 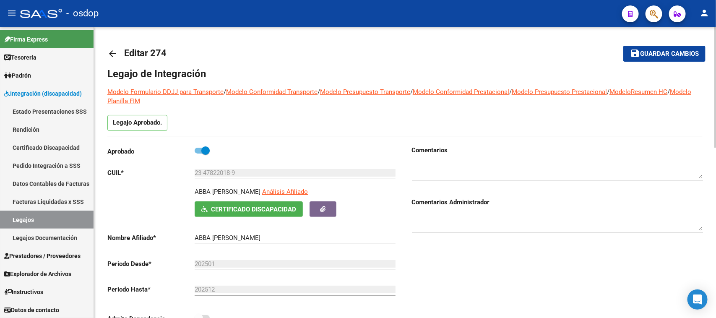 I want to click on span: Guardar cambios, so click(x=670, y=54).